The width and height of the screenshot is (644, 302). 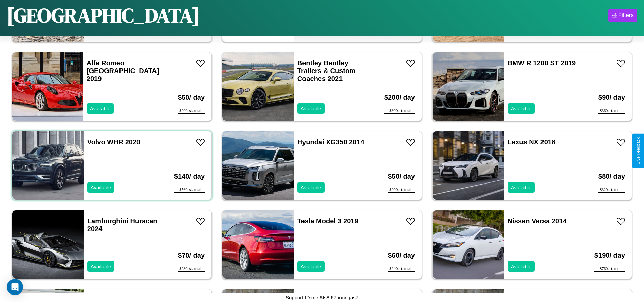 What do you see at coordinates (623, 15) in the screenshot?
I see `button: Filters` at bounding box center [623, 15].